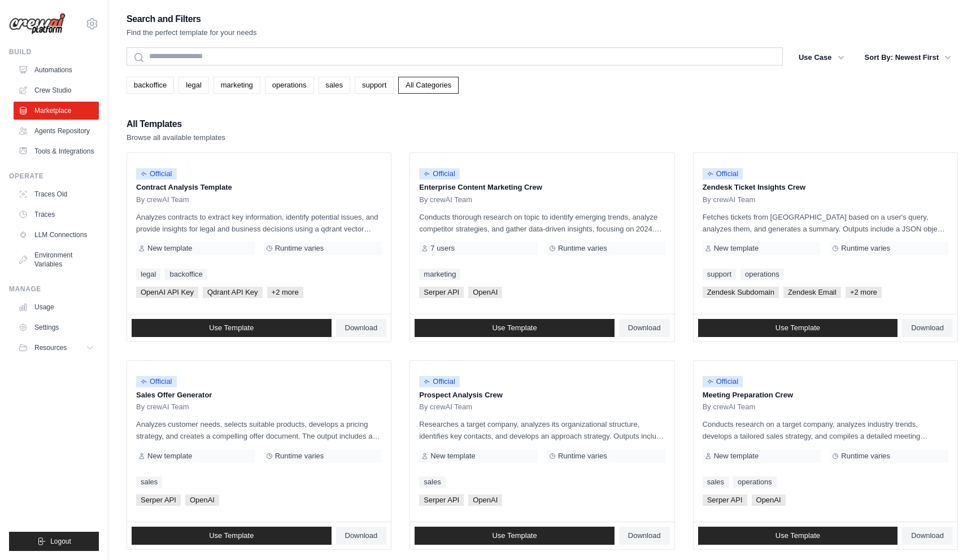 This screenshot has width=976, height=560. What do you see at coordinates (37, 23) in the screenshot?
I see `img: Logo` at bounding box center [37, 23].